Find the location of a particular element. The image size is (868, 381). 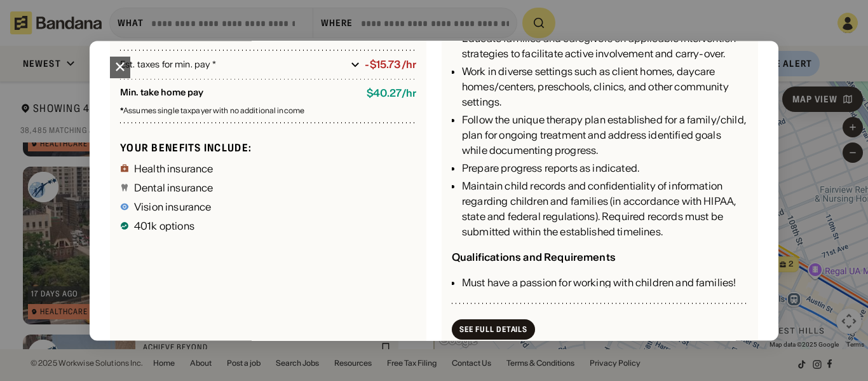

div: Must have a passion for working with children and families! is located at coordinates (605, 283).